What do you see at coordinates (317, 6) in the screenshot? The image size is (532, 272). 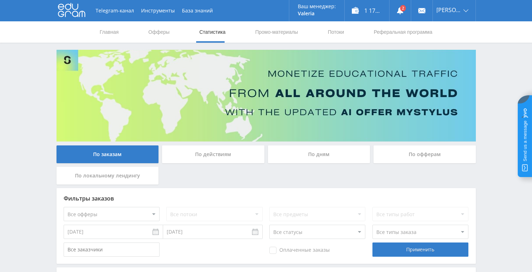 I see `p: Ваш менеджер:` at bounding box center [317, 6].